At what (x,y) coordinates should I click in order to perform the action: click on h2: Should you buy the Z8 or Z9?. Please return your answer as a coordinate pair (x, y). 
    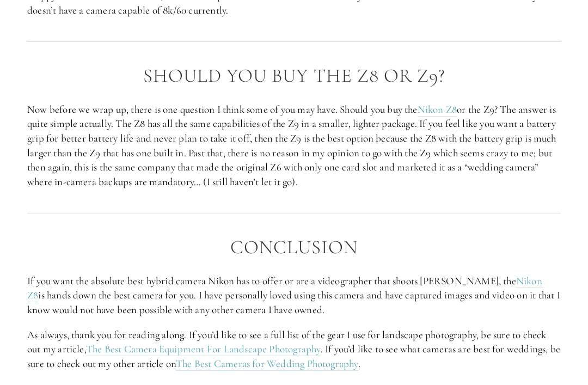
    Looking at the image, I should click on (294, 76).